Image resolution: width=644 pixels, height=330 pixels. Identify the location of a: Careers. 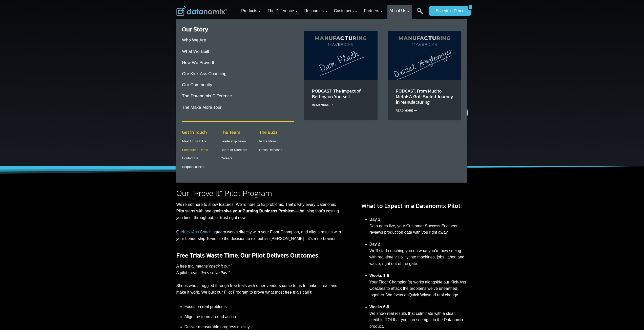
(226, 158).